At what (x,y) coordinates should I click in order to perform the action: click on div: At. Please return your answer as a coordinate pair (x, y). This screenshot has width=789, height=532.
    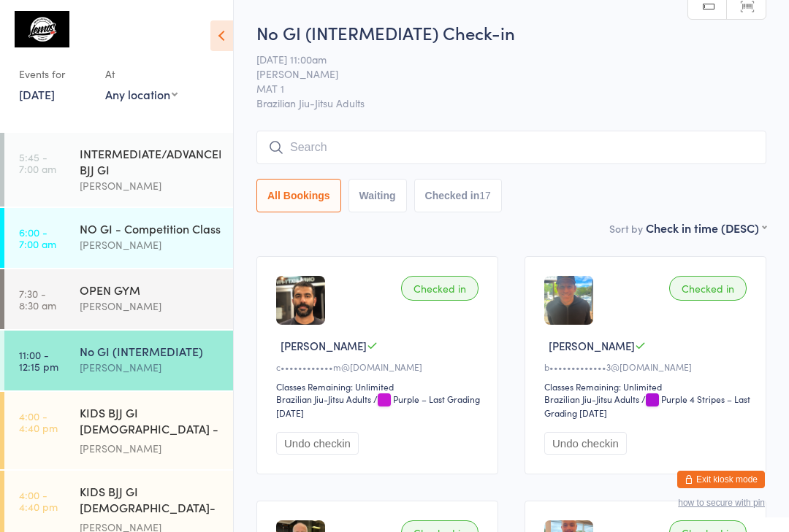
    Looking at the image, I should click on (141, 74).